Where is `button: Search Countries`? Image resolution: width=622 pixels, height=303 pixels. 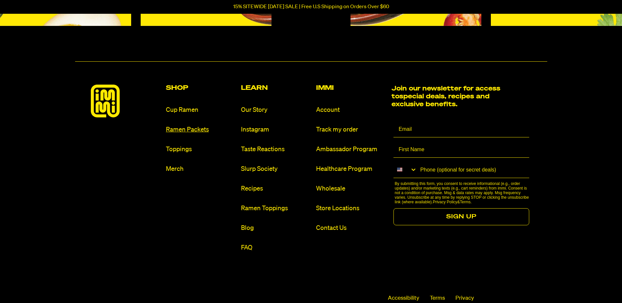 button: Search Countries is located at coordinates (405, 170).